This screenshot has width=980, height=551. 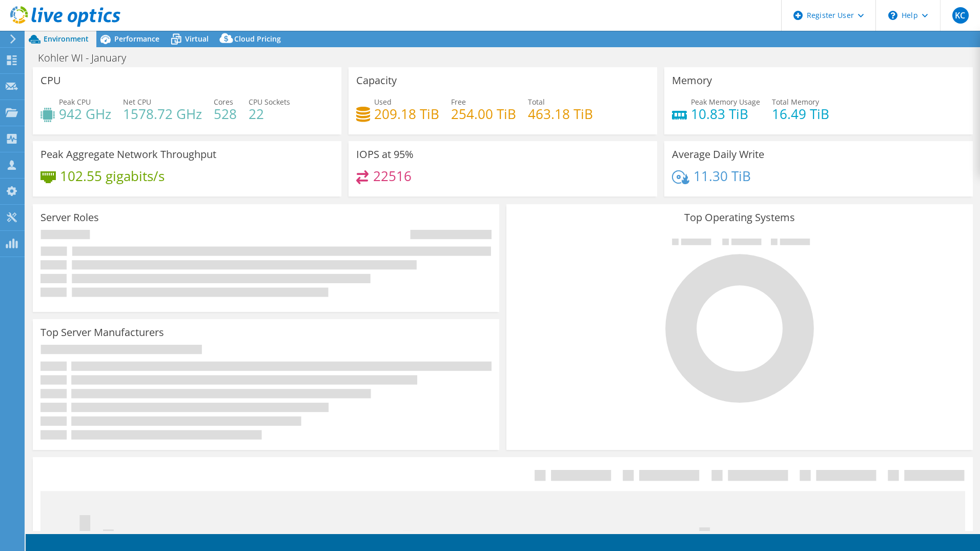 I want to click on span: CPU Sockets, so click(x=269, y=102).